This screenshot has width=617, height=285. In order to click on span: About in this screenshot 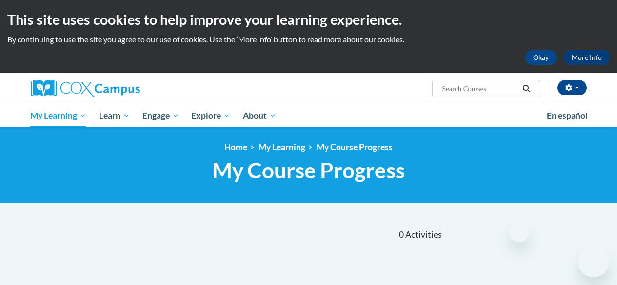, I will do `click(259, 116)`.